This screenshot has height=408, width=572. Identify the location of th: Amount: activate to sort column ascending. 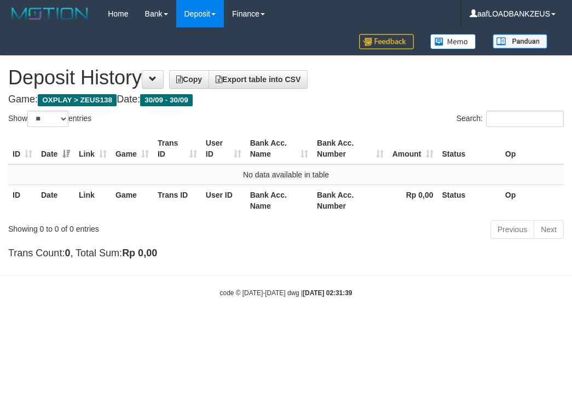
(413, 148).